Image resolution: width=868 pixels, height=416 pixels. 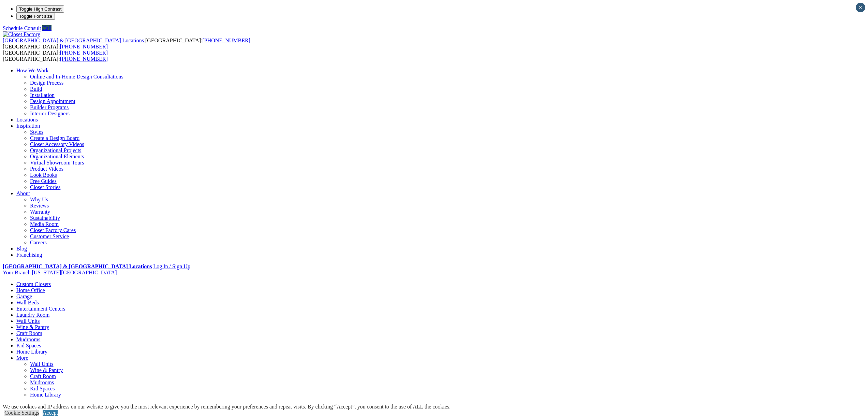 I want to click on a: Build, so click(x=36, y=88).